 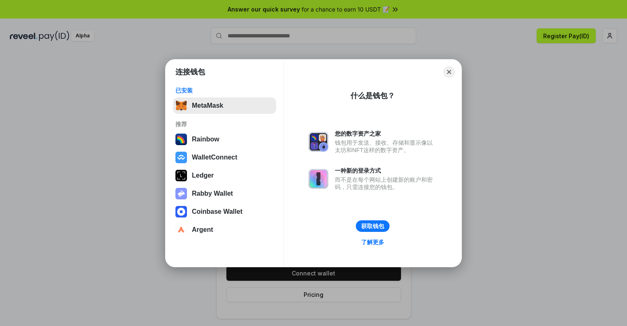 What do you see at coordinates (181, 106) in the screenshot?
I see `img: svg+xml,%3Csvg%20fill%3D%22none%22%20height%3D%2233%22%20viewBox%3D%220%200%2035%2033%22%20width%...` at bounding box center [181, 106].